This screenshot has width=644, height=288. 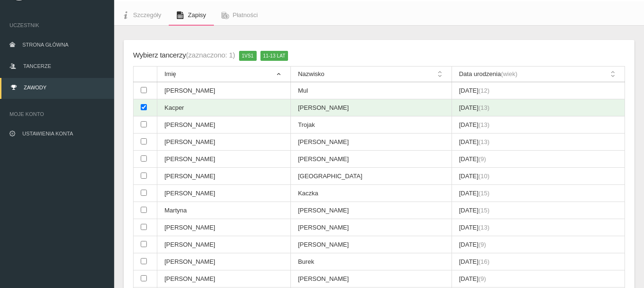 I want to click on span: 11-13 lat, so click(x=274, y=56).